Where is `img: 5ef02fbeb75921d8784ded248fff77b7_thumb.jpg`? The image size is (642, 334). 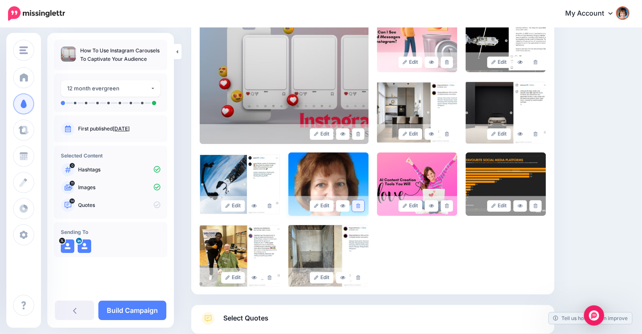 img: 5ef02fbeb75921d8784ded248fff77b7_thumb.jpg is located at coordinates (68, 54).